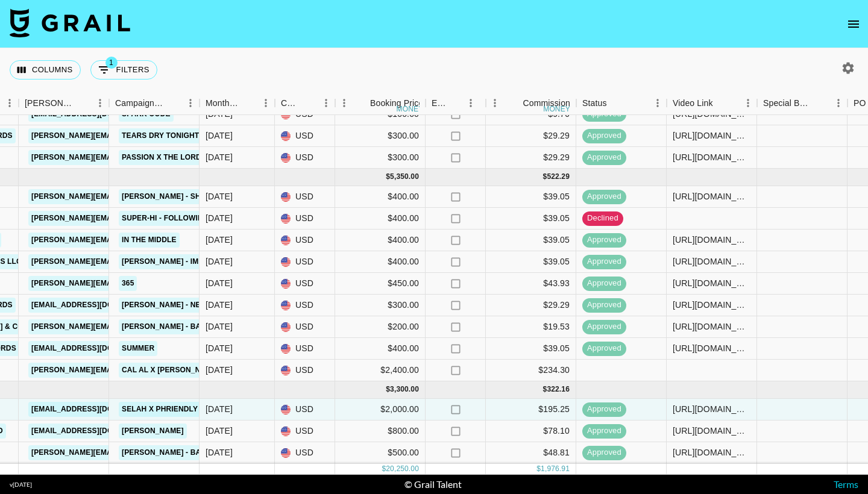 The image size is (868, 494). What do you see at coordinates (711, 409) in the screenshot?
I see `div: https://www.tiktok.com/@thismightbeselah/video/7537482685975891231?_t=ZP-8ynkiXGaZeY&_r=1` at bounding box center [711, 409].